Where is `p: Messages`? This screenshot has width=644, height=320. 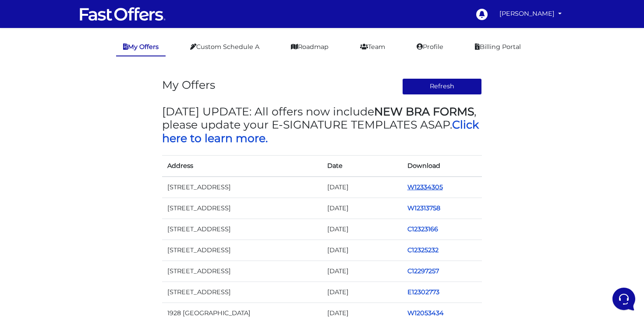
p: Messages is located at coordinates (88, 256).